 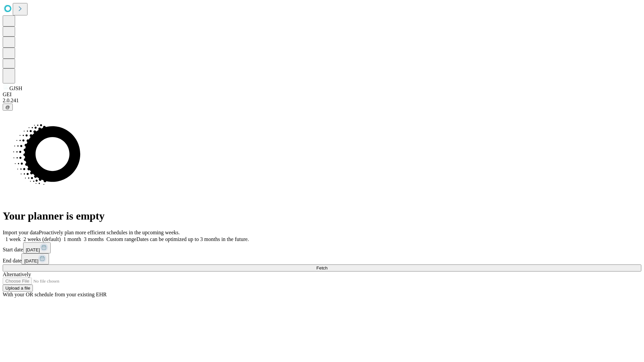 What do you see at coordinates (13, 239) in the screenshot?
I see `span: 1 week` at bounding box center [13, 239].